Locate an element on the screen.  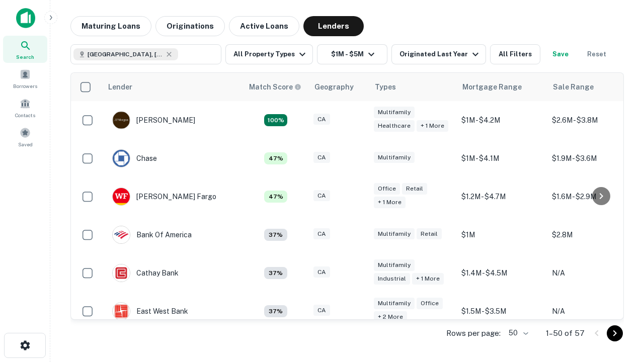
a: Contacts is located at coordinates (25, 107).